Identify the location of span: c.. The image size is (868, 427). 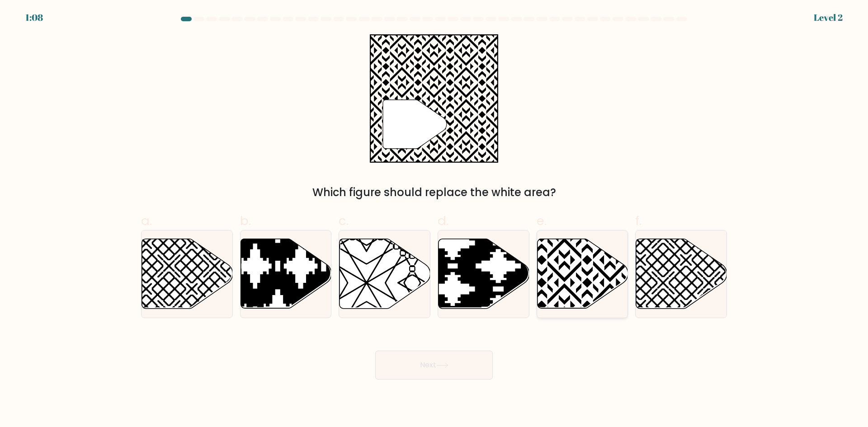
(344, 220).